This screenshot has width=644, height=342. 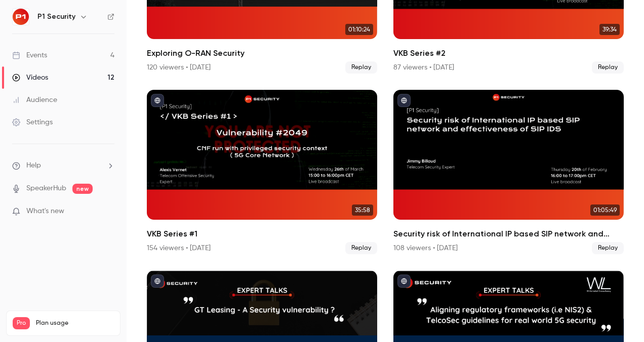 I want to click on div: Events, so click(x=29, y=55).